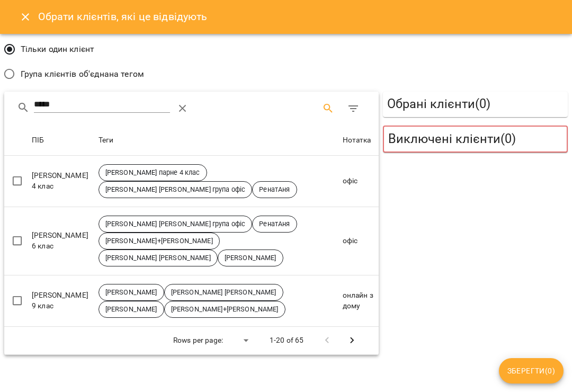 The height and width of the screenshot is (392, 572). What do you see at coordinates (353, 109) in the screenshot?
I see `button: Фільтр` at bounding box center [353, 109].